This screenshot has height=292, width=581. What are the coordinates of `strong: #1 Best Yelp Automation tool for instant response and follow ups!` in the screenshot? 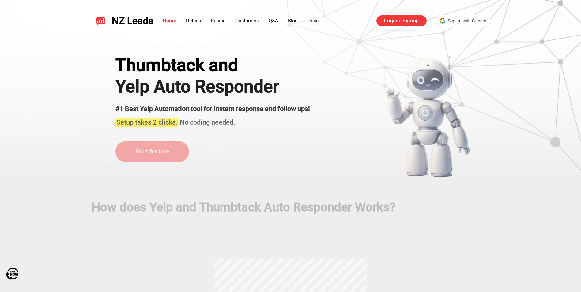 It's located at (212, 109).